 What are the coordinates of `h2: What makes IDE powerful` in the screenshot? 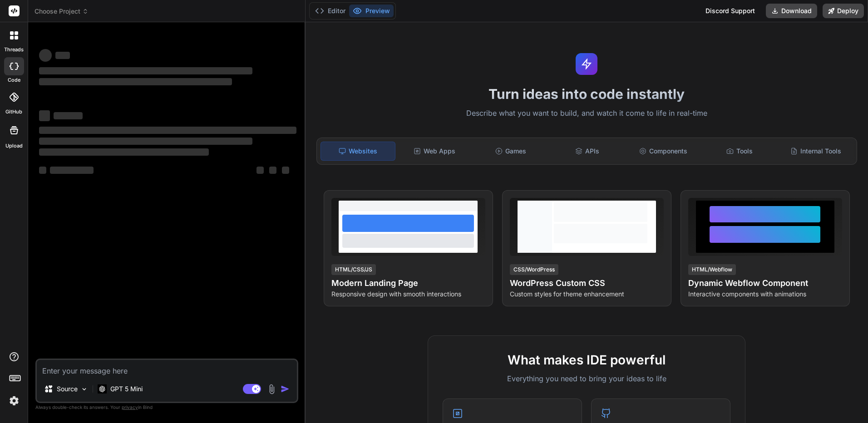 It's located at (586, 360).